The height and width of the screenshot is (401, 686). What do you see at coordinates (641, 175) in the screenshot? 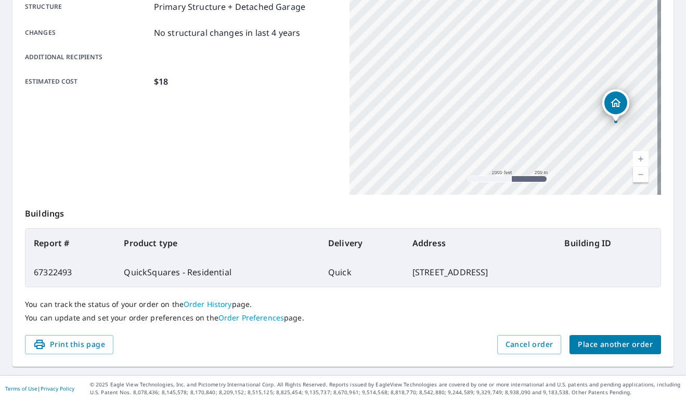
I see `a: Current Level 15, Zoom Out` at bounding box center [641, 175].